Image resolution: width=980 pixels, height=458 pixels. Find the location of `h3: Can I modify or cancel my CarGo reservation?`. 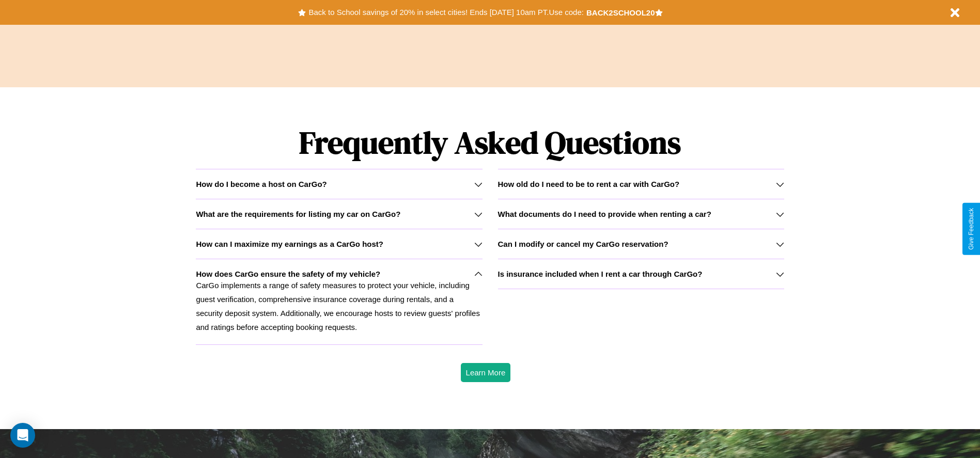

h3: Can I modify or cancel my CarGo reservation? is located at coordinates (583, 244).